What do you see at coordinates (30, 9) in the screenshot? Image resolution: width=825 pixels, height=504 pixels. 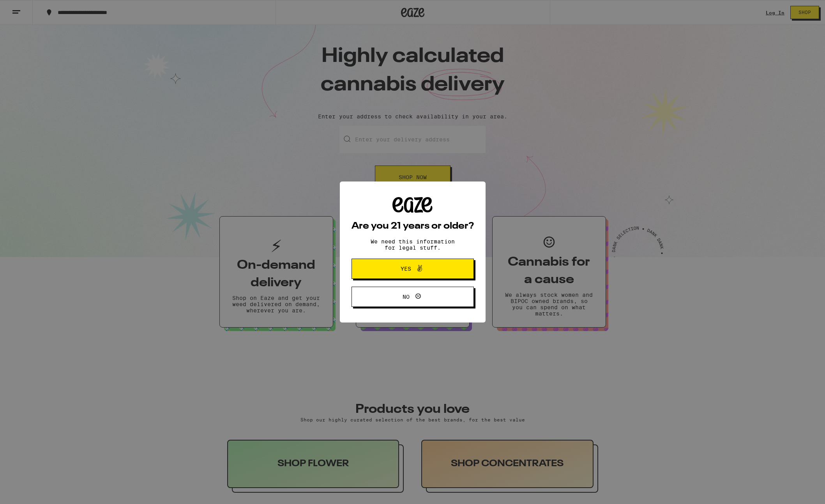 I see `span: Hi. Need any help?` at bounding box center [30, 9].